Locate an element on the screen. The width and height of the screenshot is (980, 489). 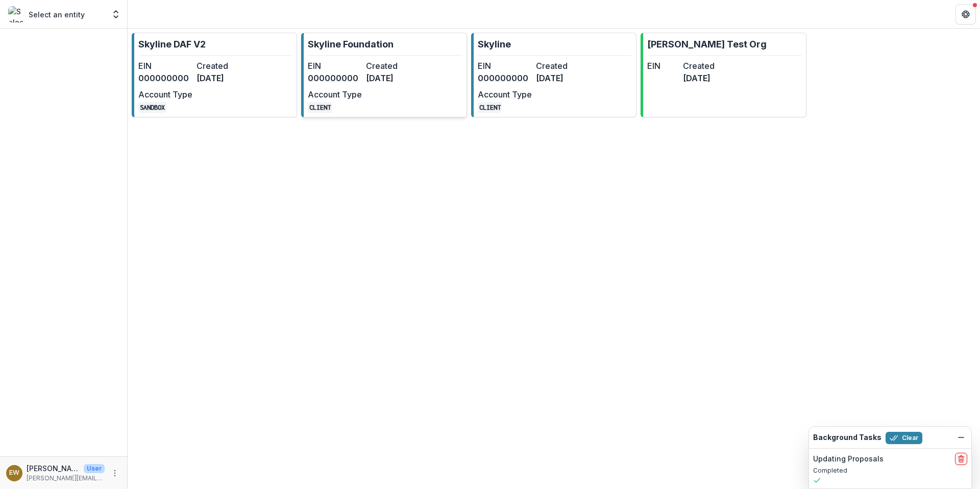
button: More is located at coordinates (115, 473).